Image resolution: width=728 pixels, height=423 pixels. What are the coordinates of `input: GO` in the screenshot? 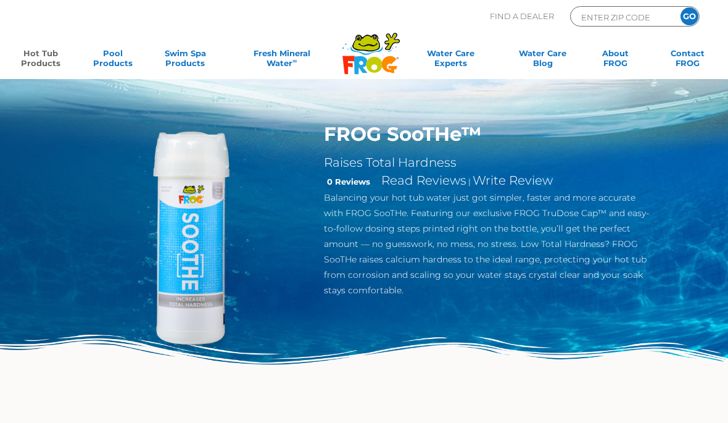 It's located at (689, 16).